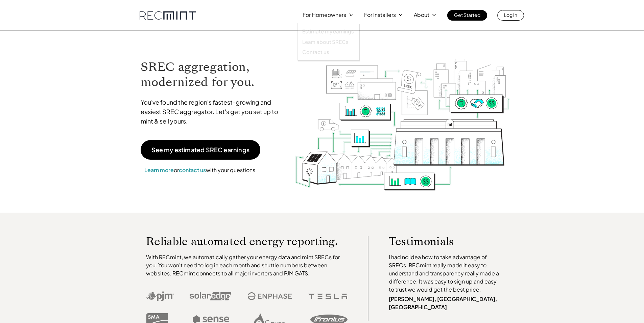 This screenshot has width=644, height=323. What do you see at coordinates (402, 117) in the screenshot?
I see `img: RECmint value cycle` at bounding box center [402, 117].